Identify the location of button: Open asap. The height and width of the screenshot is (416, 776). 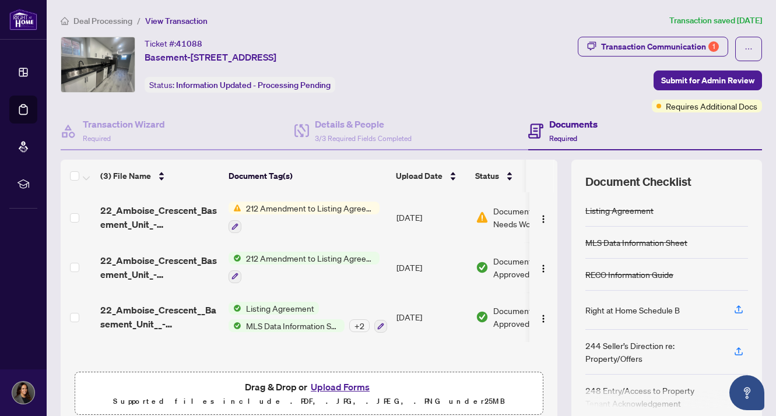
(747, 393).